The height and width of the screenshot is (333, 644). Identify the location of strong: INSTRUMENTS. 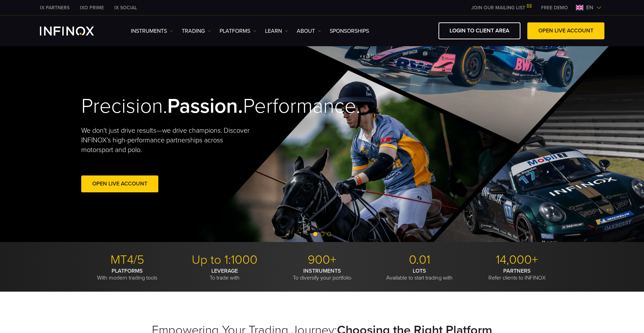
(322, 270).